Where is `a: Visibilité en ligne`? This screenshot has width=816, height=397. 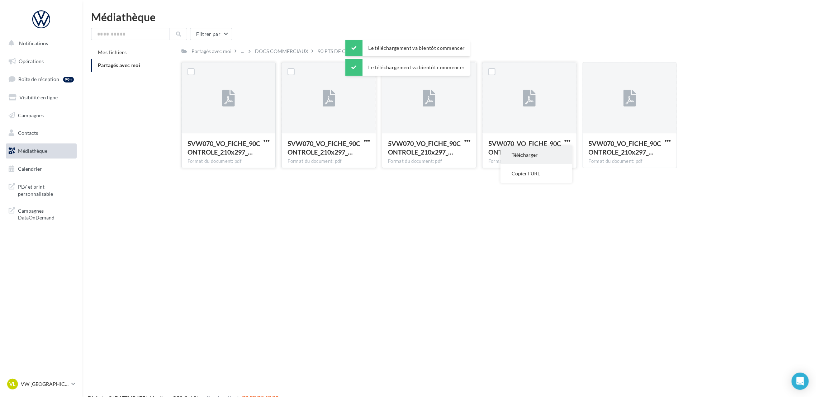
a: Visibilité en ligne is located at coordinates (41, 97).